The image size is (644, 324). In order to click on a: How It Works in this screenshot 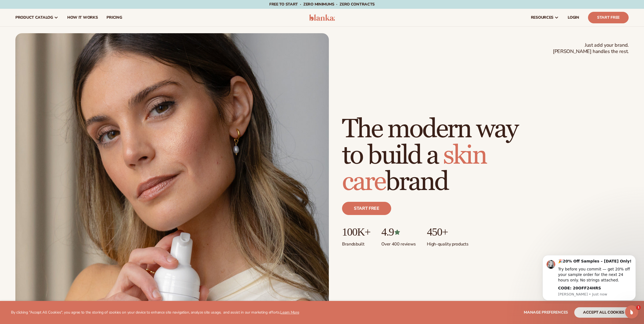, I will do `click(83, 18)`.